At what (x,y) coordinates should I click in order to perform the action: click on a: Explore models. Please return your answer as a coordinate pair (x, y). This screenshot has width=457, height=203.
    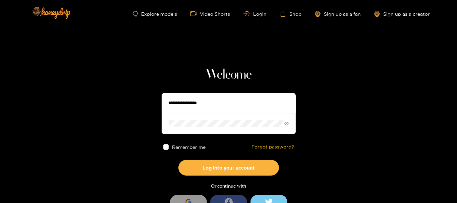
    Looking at the image, I should click on (155, 14).